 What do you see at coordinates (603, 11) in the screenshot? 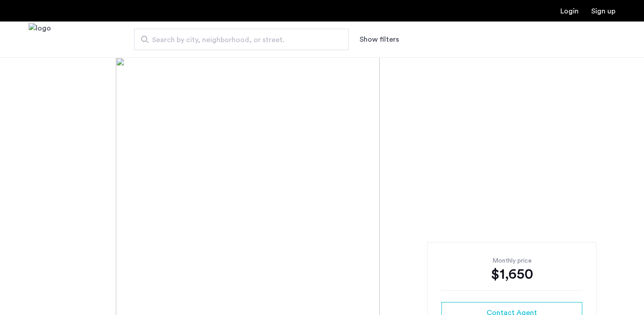
I see `a: Registration` at bounding box center [603, 11].